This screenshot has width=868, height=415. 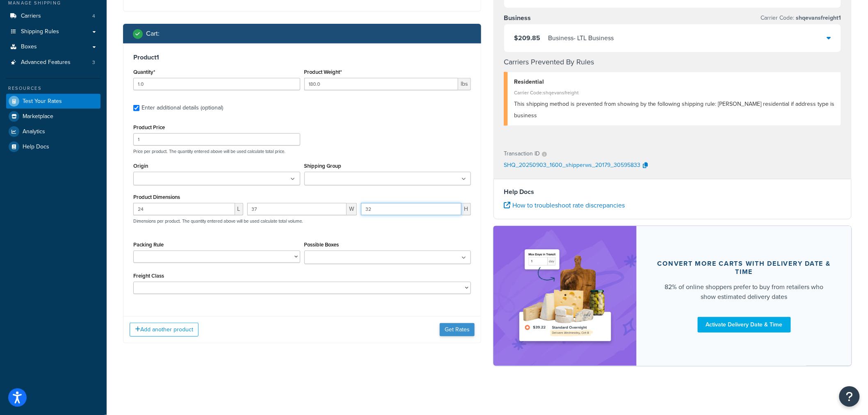 What do you see at coordinates (148, 276) in the screenshot?
I see `label: Freight Class` at bounding box center [148, 276].